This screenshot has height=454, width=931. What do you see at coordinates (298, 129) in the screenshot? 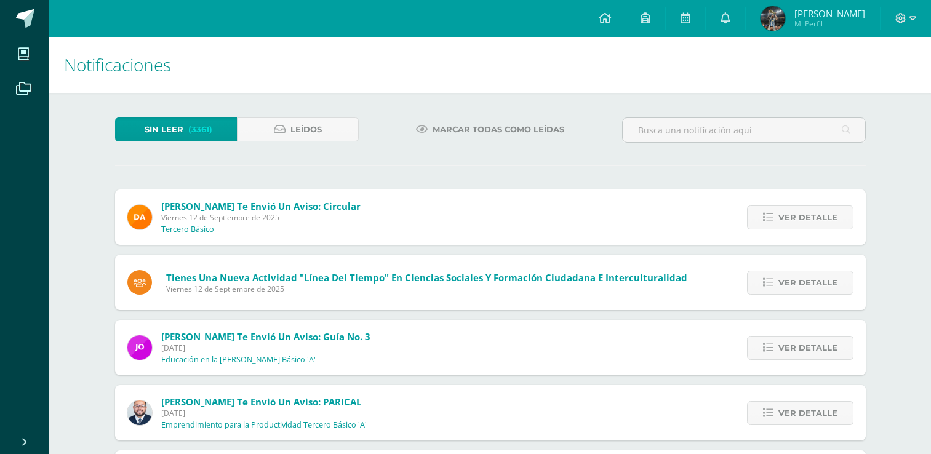
I see `a: Leídos` at bounding box center [298, 129].